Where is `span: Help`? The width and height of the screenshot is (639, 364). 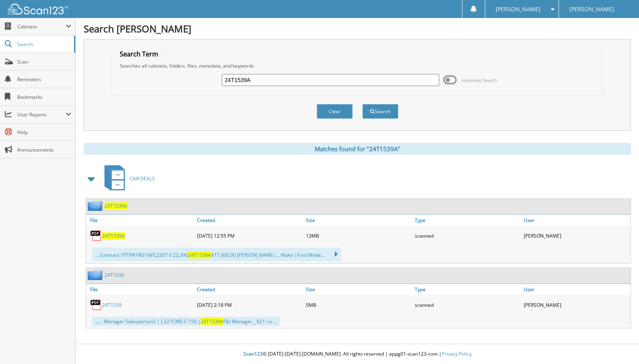 span: Help is located at coordinates (44, 132).